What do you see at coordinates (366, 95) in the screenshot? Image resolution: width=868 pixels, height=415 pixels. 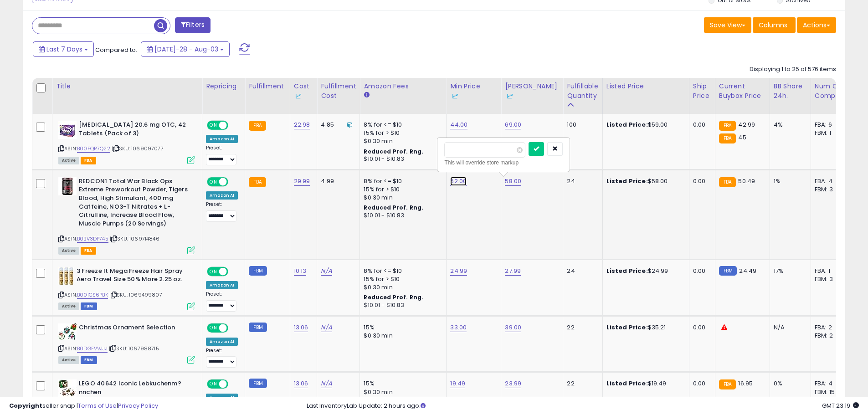 I see `small: Amazon Fees.` at bounding box center [366, 95].